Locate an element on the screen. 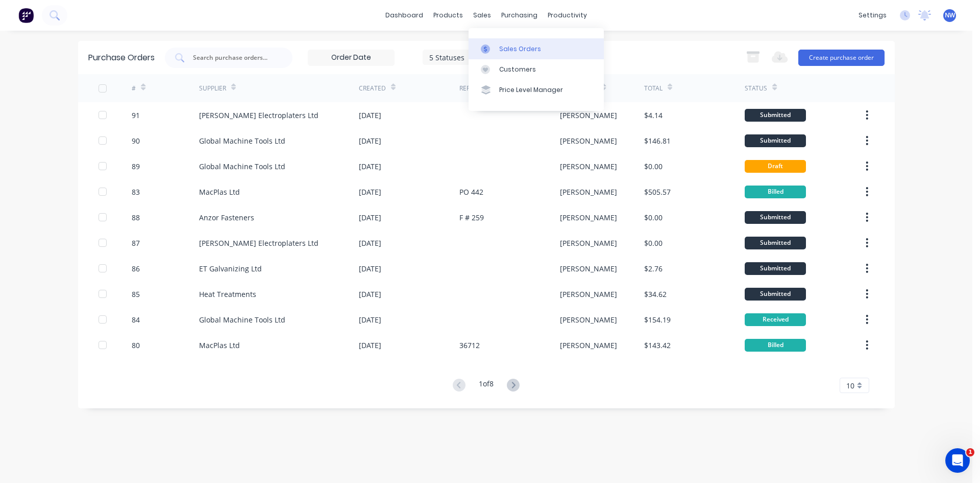 This screenshot has width=980, height=483. div: 83 is located at coordinates (136, 191).